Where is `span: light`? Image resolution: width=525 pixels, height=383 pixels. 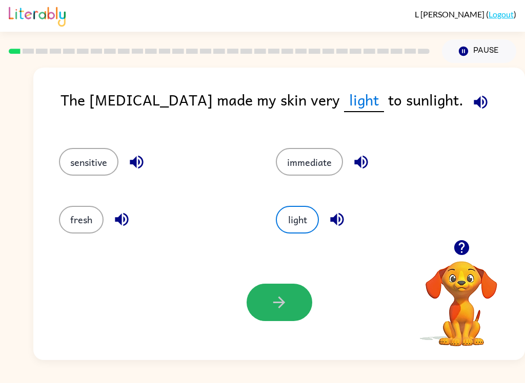 span: light is located at coordinates (364, 100).